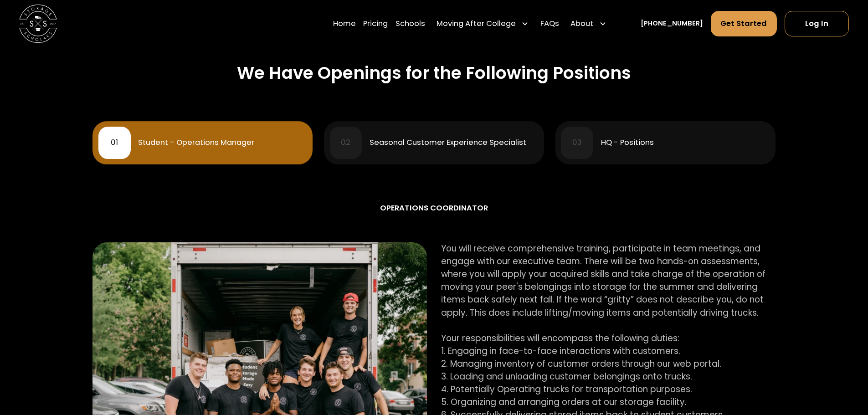 This screenshot has height=415, width=868. I want to click on div: 03, so click(577, 142).